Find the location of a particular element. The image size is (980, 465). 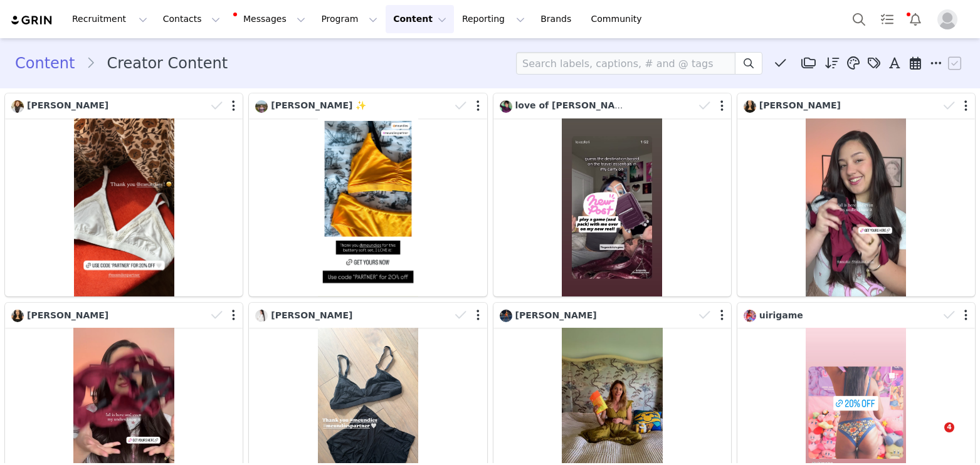

span: 4 is located at coordinates (949, 427).